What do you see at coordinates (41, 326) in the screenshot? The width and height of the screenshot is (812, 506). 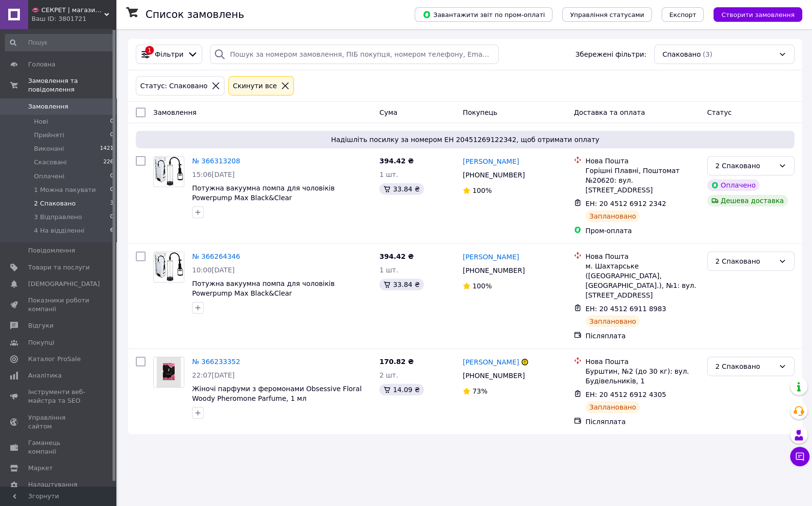 I see `span: Відгуки` at bounding box center [41, 326].